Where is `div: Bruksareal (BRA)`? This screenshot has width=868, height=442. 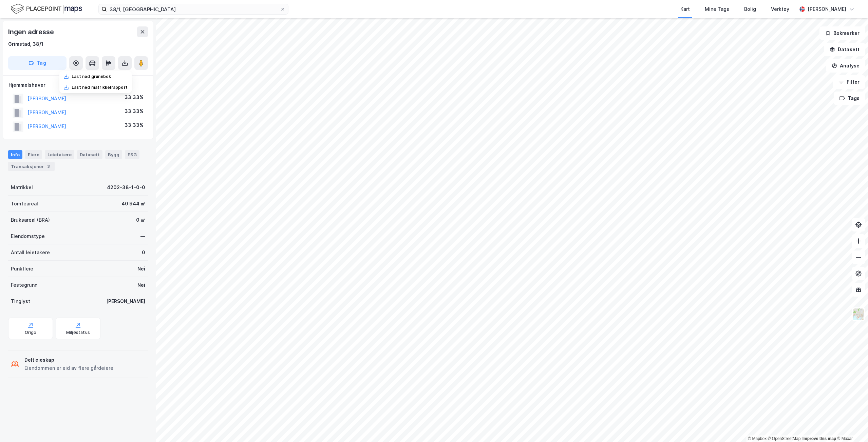 div: Bruksareal (BRA) is located at coordinates (30, 220).